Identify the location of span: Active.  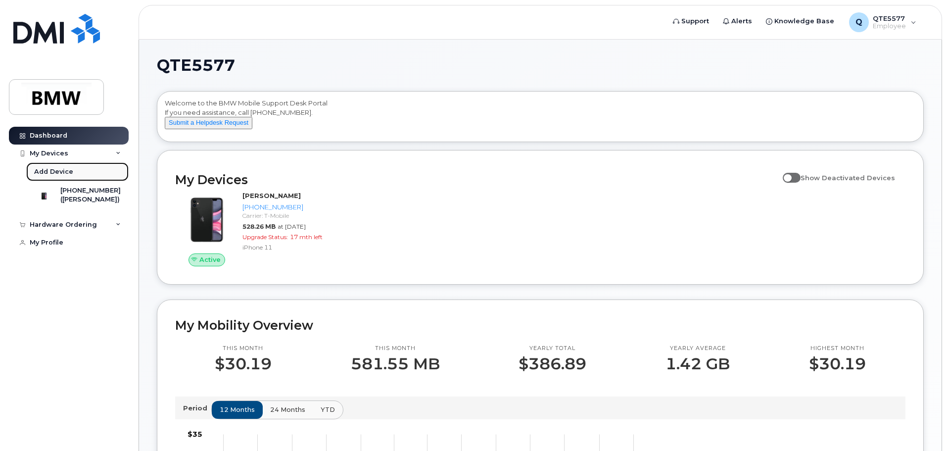
(210, 259).